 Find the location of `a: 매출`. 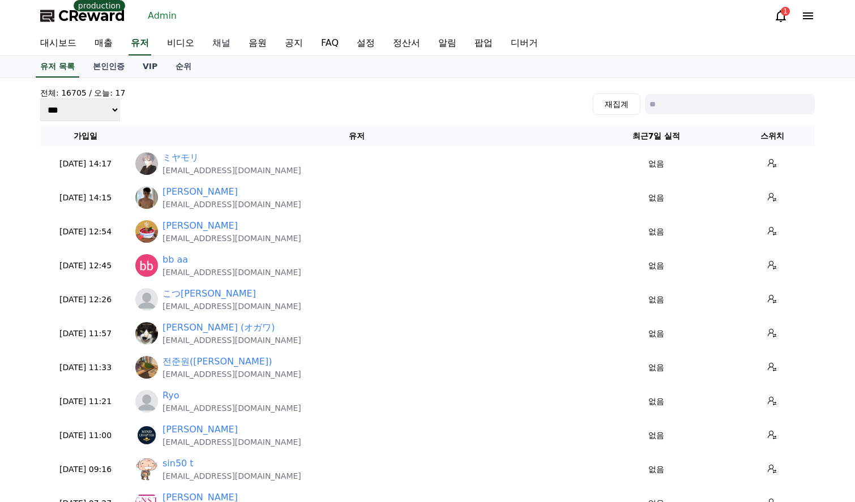

a: 매출 is located at coordinates (104, 44).